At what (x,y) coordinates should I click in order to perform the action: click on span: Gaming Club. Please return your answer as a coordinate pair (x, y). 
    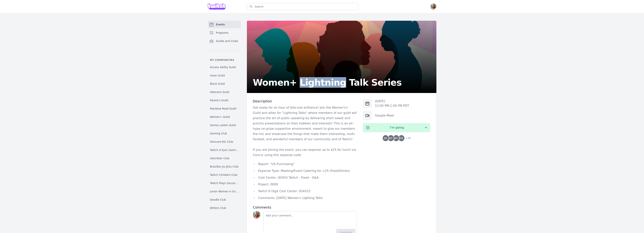
    Looking at the image, I should click on (219, 133).